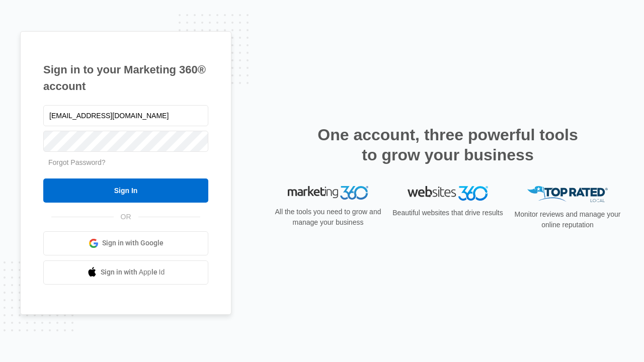  What do you see at coordinates (328, 217) in the screenshot?
I see `p: All the tools you need to grow and manage your business` at bounding box center [328, 217].